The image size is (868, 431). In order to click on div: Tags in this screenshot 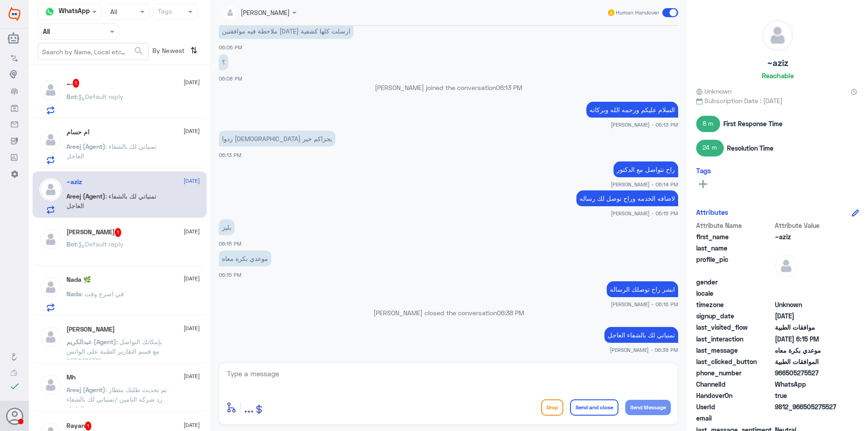, I will do `click(165, 12)`.